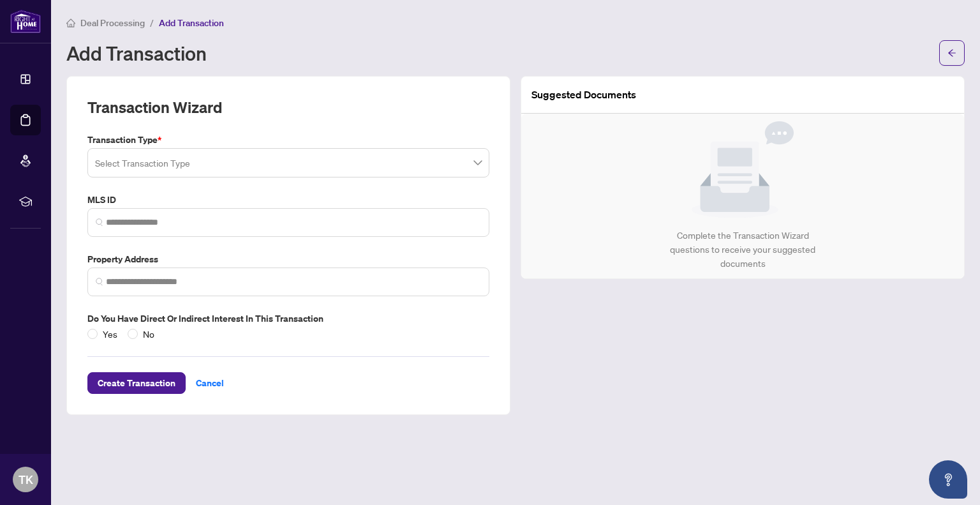 This screenshot has width=980, height=505. What do you see at coordinates (584, 95) in the screenshot?
I see `article: Suggested Documents` at bounding box center [584, 95].